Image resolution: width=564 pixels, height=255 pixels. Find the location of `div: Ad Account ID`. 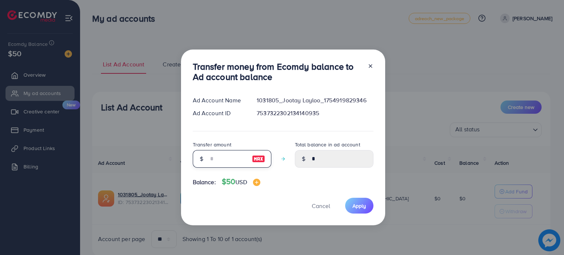

div: Ad Account ID is located at coordinates (219, 113).